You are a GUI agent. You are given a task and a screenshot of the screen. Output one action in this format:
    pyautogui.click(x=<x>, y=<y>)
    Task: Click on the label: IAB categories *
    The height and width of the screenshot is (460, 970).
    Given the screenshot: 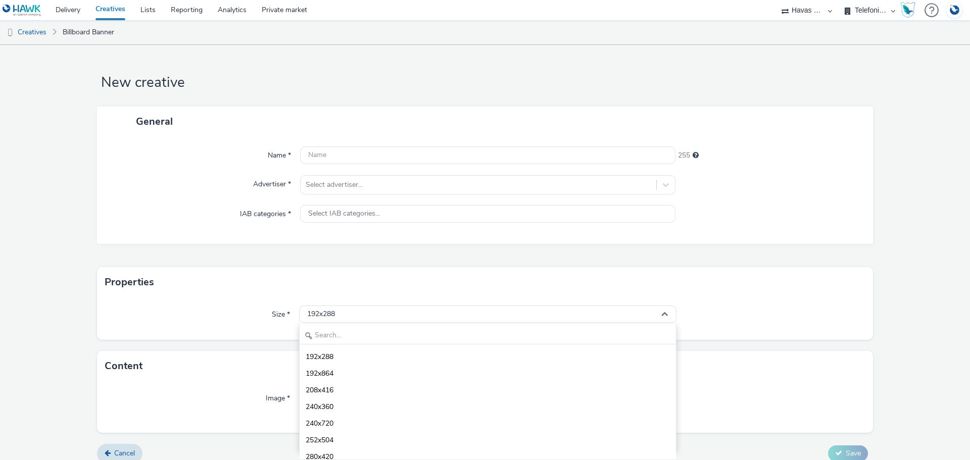 What is the action you would take?
    pyautogui.click(x=265, y=212)
    